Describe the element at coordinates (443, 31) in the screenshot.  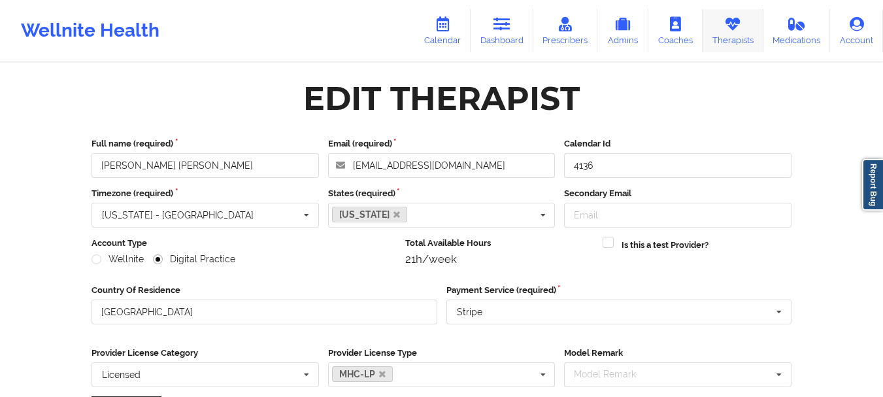
I see `a: Calendar` at that location.